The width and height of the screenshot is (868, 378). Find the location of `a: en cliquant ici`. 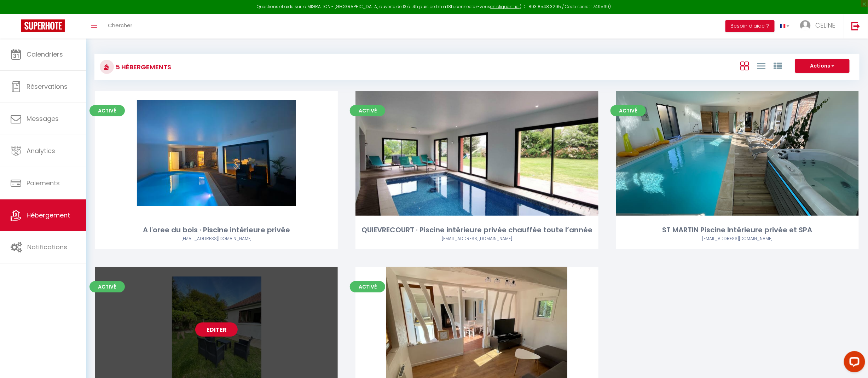

a: en cliquant ici is located at coordinates (505, 6).